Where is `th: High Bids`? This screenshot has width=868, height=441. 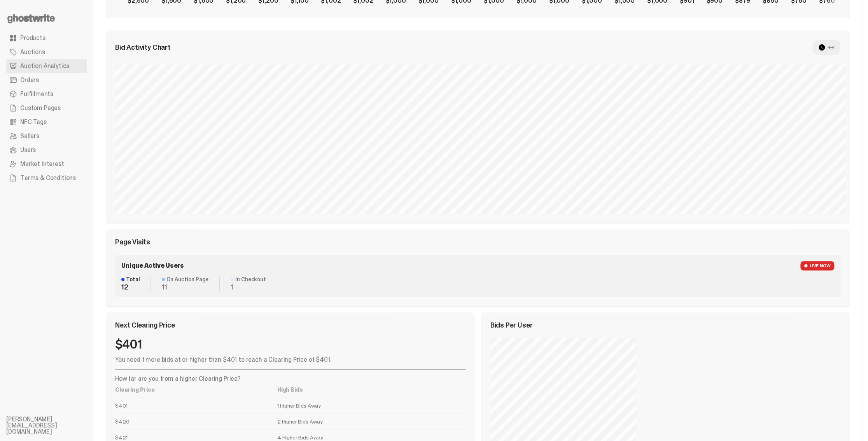 th: High Bids is located at coordinates (371, 390).